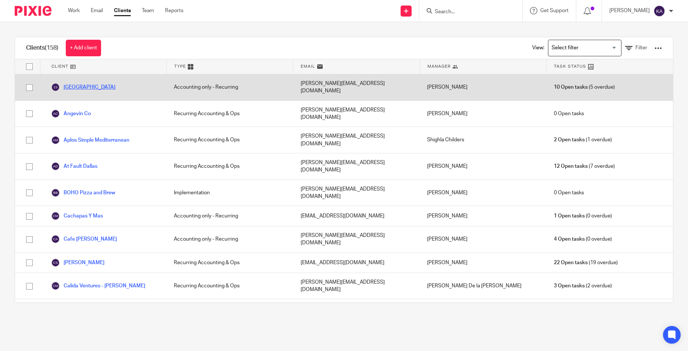  I want to click on span: 2 Open tasks, so click(569, 140).